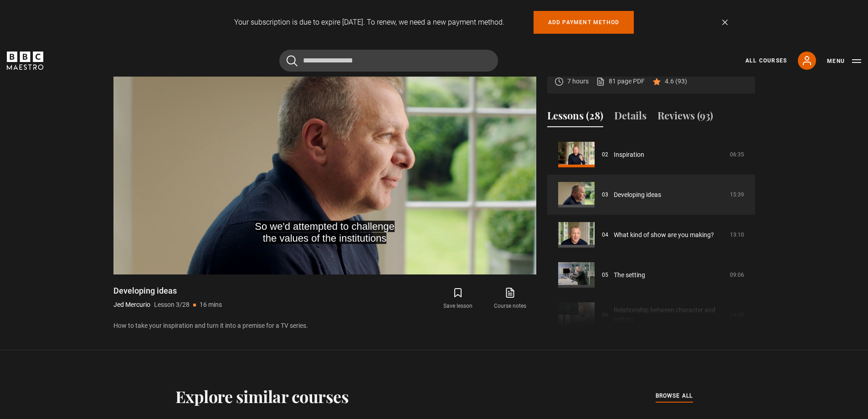 This screenshot has width=868, height=419. I want to click on a: The setting, so click(629, 275).